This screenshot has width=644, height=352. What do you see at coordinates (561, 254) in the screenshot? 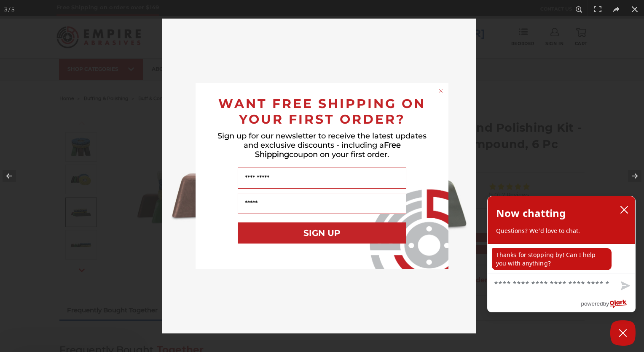
I see `div: olark chatbox` at bounding box center [561, 254].